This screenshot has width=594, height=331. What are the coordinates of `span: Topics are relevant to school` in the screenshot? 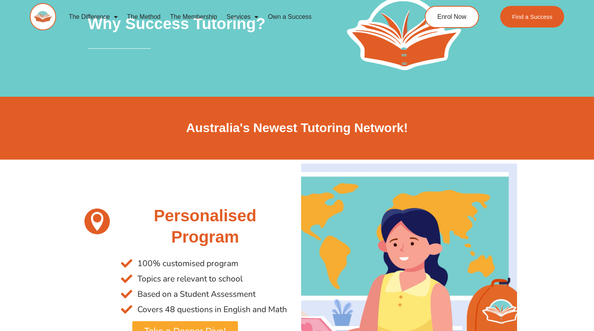 It's located at (189, 279).